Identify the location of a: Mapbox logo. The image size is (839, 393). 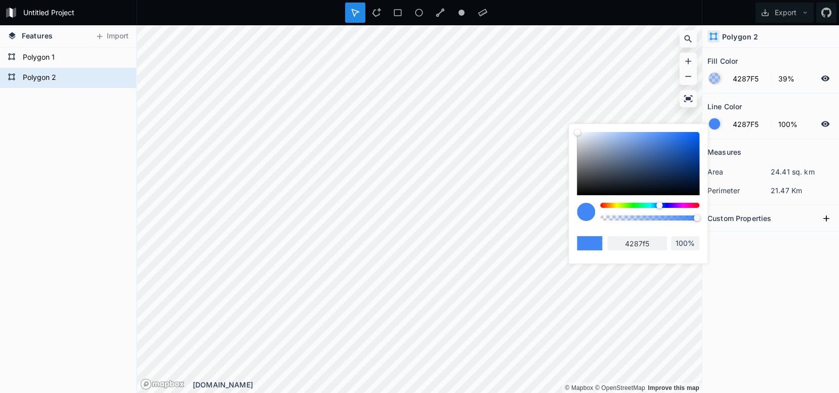
(162, 384).